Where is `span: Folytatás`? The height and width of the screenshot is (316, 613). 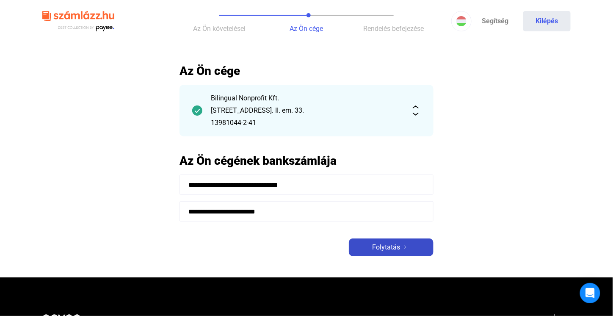 span: Folytatás is located at coordinates (386, 247).